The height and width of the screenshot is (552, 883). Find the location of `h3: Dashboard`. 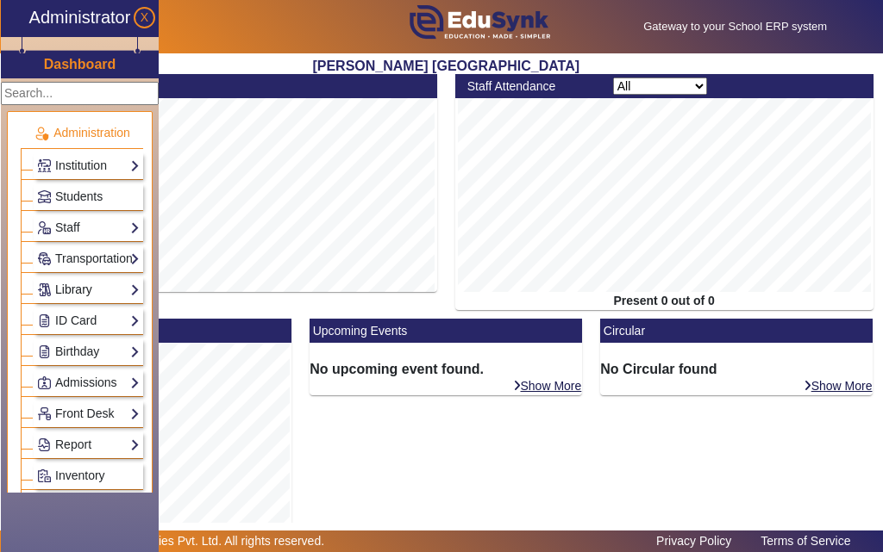

h3: Dashboard is located at coordinates (80, 64).